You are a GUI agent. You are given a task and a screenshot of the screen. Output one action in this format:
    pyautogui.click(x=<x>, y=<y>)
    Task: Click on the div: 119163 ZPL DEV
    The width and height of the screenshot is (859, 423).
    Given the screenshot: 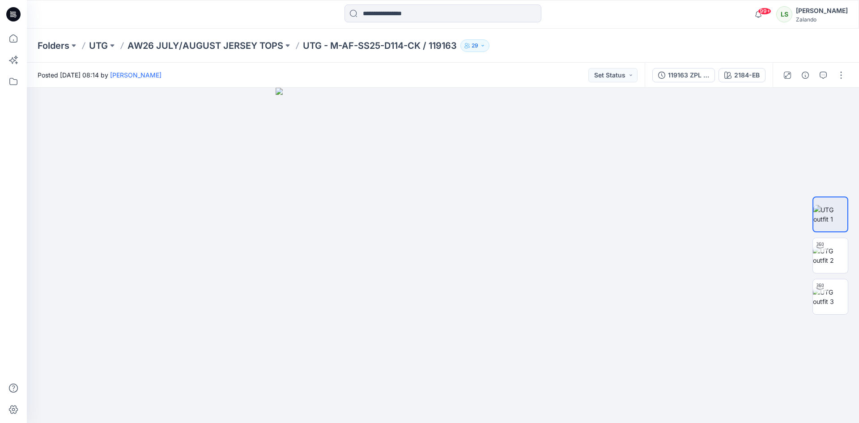 What is the action you would take?
    pyautogui.click(x=689, y=75)
    